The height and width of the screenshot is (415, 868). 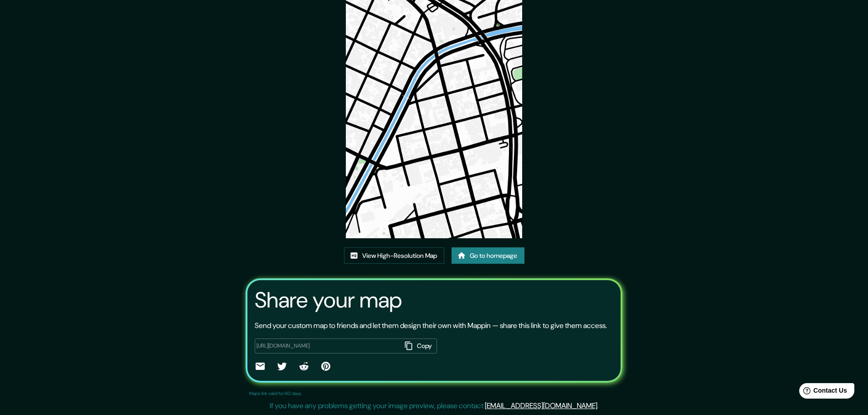 I want to click on p: If you have any problems getting your image preview, please contact ., so click(x=434, y=406).